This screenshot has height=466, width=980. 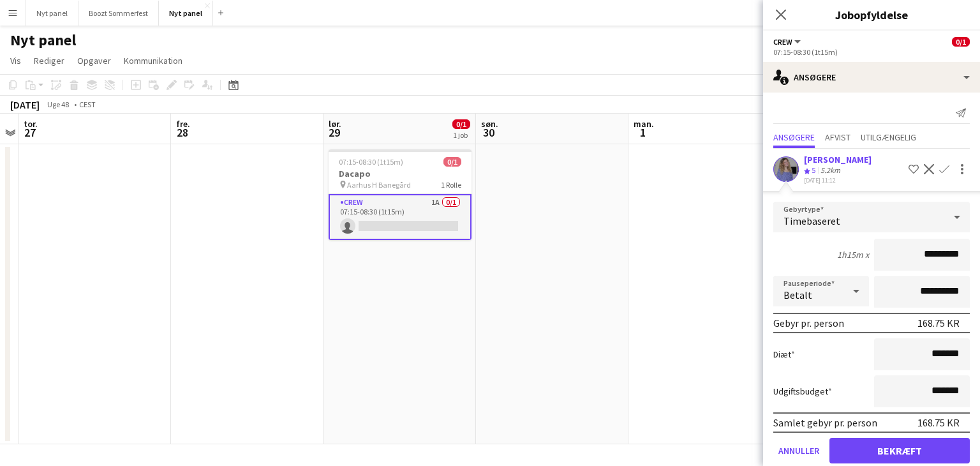 What do you see at coordinates (643, 132) in the screenshot?
I see `span: 1` at bounding box center [643, 132].